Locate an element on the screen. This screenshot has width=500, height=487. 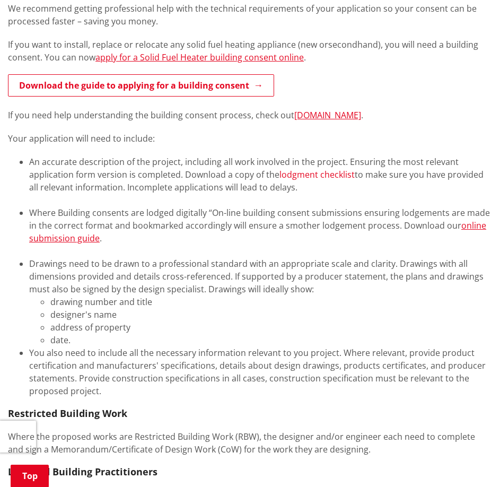
a: Download the guide to applying for a building consent is located at coordinates (141, 85).